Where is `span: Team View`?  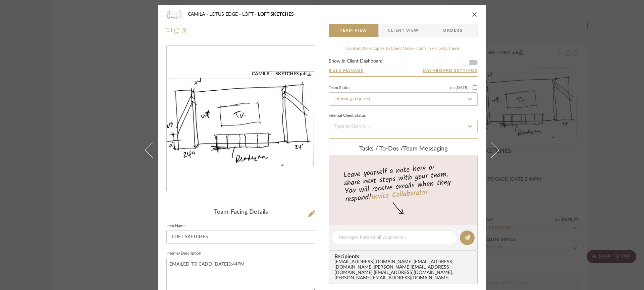
span: Team View is located at coordinates (354, 31).